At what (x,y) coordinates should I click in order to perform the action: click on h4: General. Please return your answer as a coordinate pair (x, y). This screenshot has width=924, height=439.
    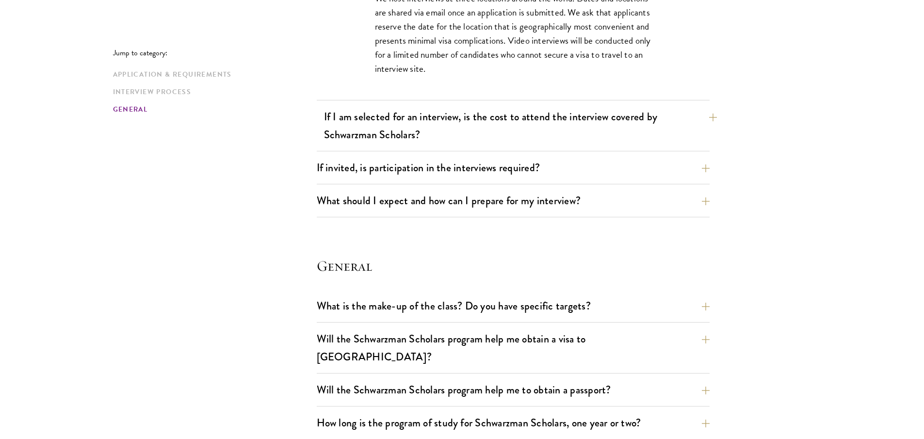
    Looking at the image, I should click on (513, 266).